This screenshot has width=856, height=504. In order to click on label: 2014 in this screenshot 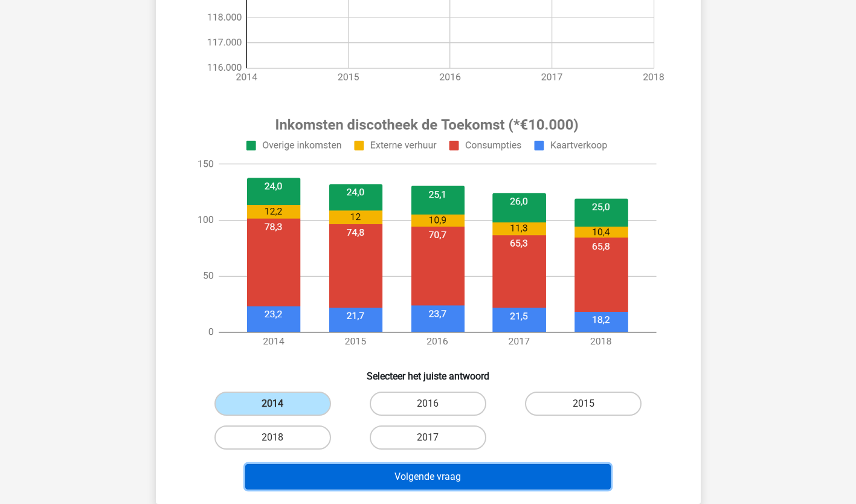, I will do `click(273, 403)`.